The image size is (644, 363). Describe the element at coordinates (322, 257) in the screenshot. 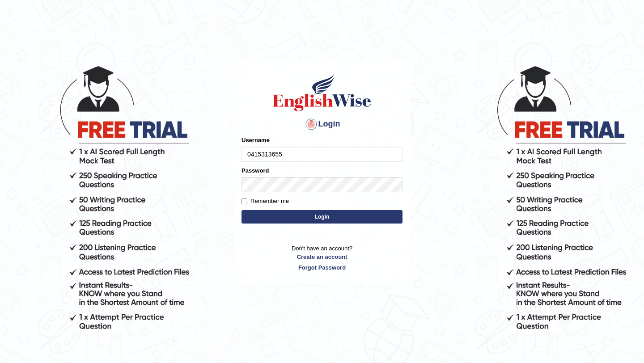

I see `a: Create an account` at that location.